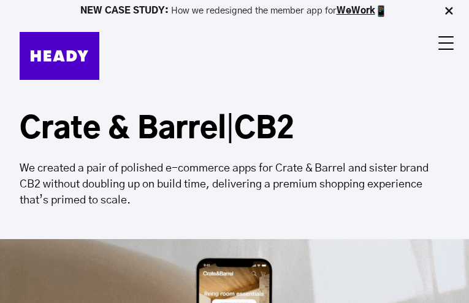  What do you see at coordinates (234, 11) in the screenshot?
I see `p: How we redesigned the member app for` at bounding box center [234, 11].